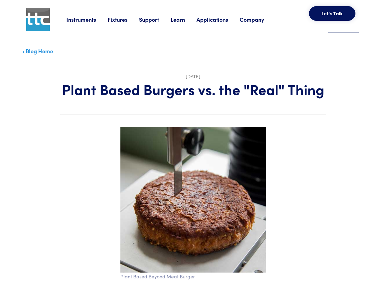 This screenshot has height=294, width=386. What do you see at coordinates (193, 276) in the screenshot?
I see `p: Plant Based Beyond Meat Burger` at bounding box center [193, 276].